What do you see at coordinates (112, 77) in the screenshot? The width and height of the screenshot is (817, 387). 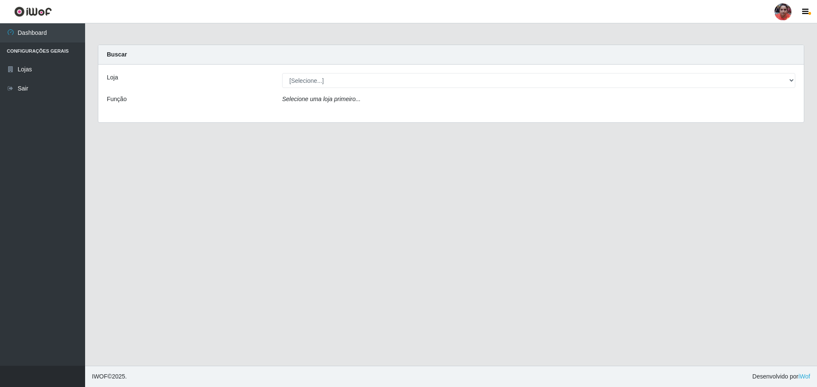 I see `label: Loja` at bounding box center [112, 77].